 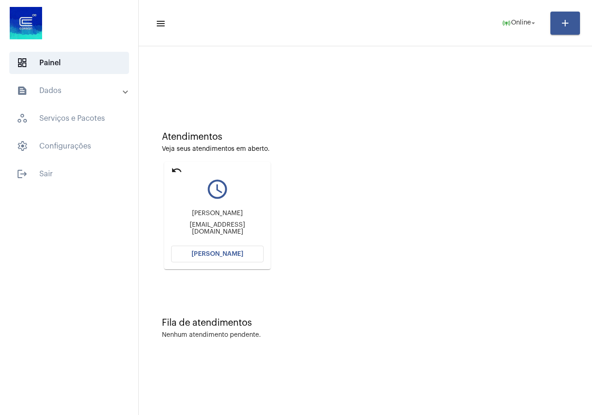 What do you see at coordinates (177, 170) in the screenshot?
I see `mat-icon: undo` at bounding box center [177, 170].